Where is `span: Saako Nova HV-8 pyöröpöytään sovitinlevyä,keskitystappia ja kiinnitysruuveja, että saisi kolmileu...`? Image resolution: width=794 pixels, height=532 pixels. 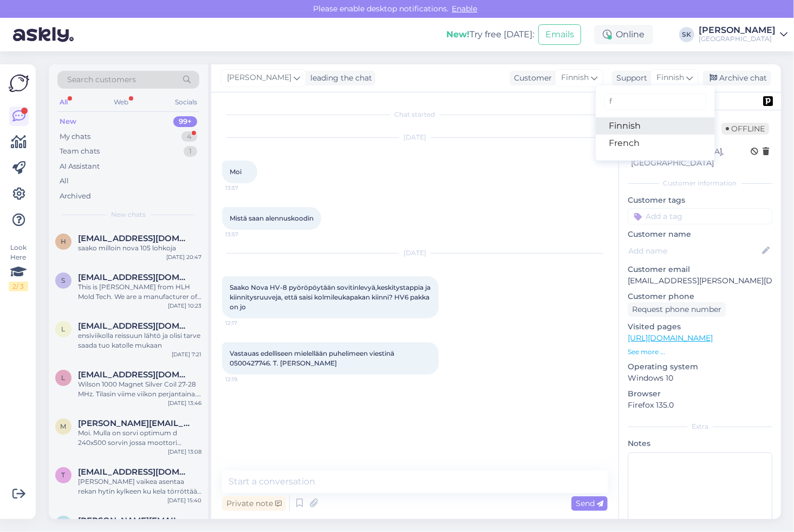 span: Saako Nova HV-8 pyöröpöytään sovitinlevyä,keskitystappia ja kiinnitysruuveja, että saisi kolmileu... is located at coordinates (331, 297).